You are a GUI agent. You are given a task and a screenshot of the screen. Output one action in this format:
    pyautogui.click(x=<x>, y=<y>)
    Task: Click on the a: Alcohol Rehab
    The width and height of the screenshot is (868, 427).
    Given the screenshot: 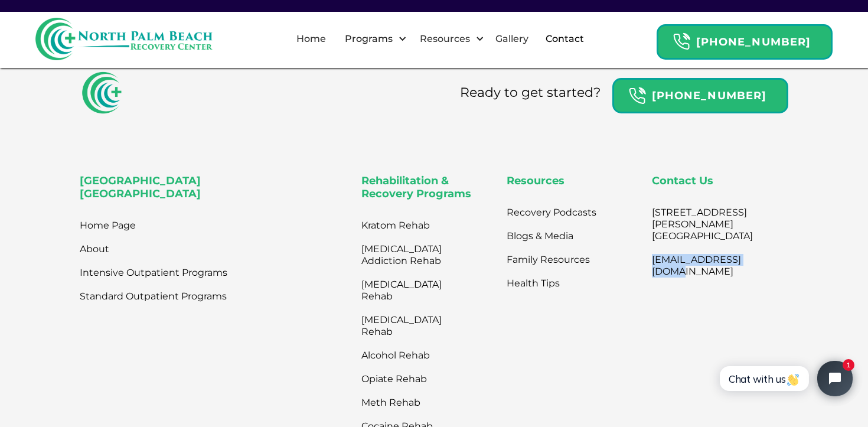 What is the action you would take?
    pyautogui.click(x=412, y=356)
    